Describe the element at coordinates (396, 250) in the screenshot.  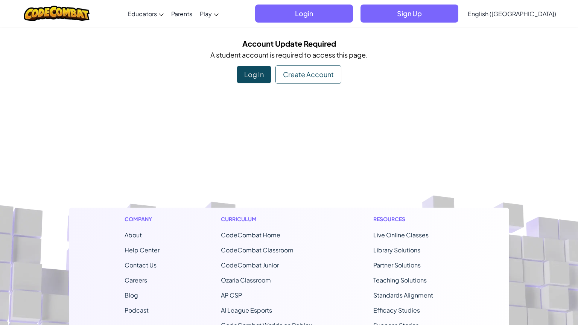
I see `a: Library Solutions` at that location.